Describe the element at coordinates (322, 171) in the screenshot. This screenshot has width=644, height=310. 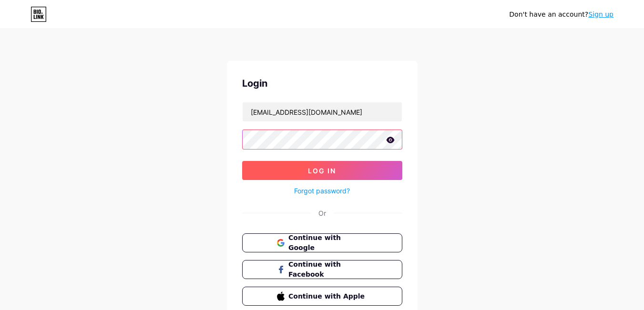
I see `button: Log In` at that location.